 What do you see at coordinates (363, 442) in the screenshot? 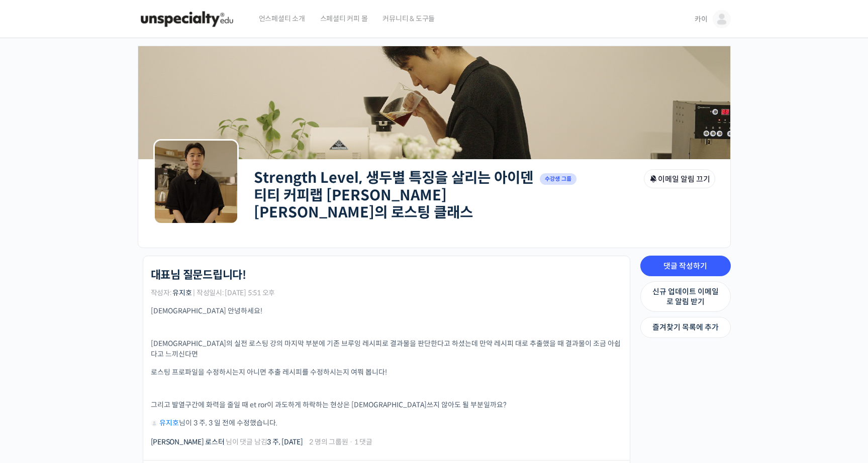
I see `span: 1 댓글` at bounding box center [363, 442].